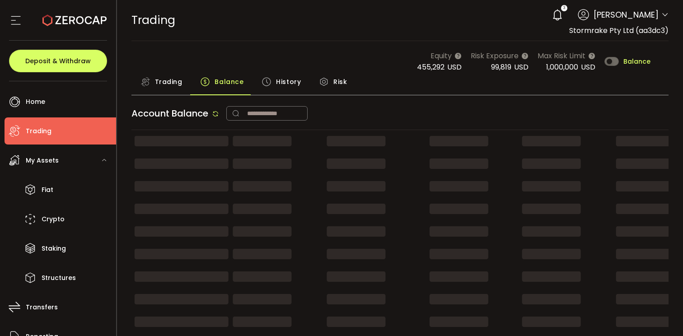 This screenshot has width=683, height=336. Describe the element at coordinates (35, 102) in the screenshot. I see `span: Home` at that location.